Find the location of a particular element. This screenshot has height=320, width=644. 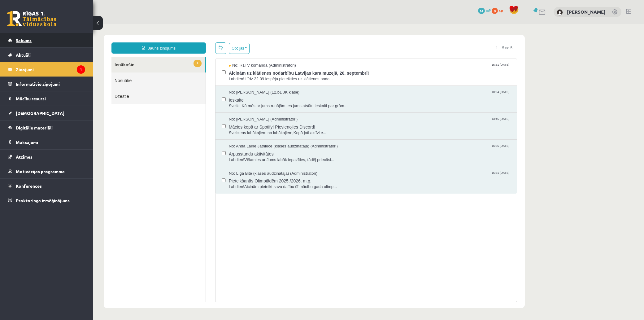

a: Jauns ziņojums is located at coordinates (66, 24).